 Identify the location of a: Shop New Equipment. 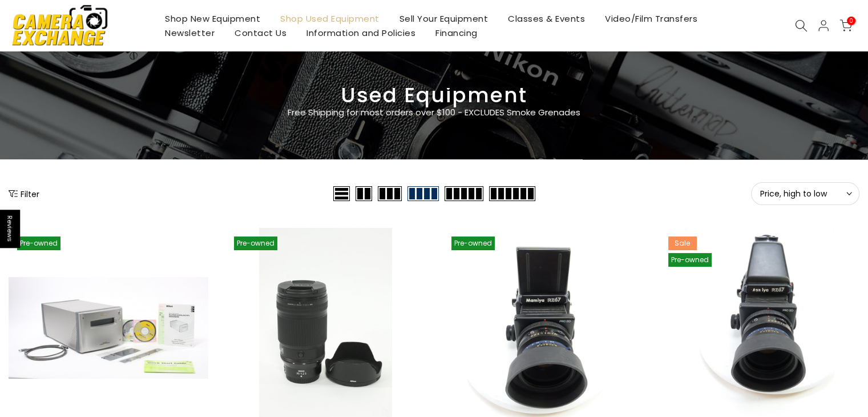
(213, 19).